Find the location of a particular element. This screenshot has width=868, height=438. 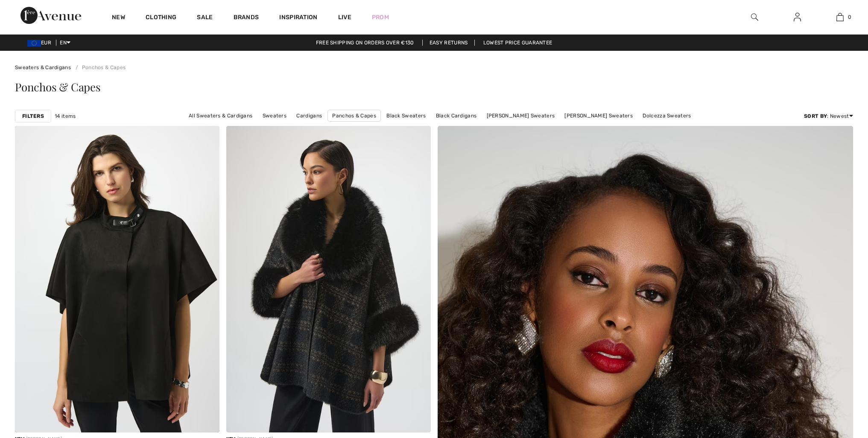

img: Plaid Fur Collar Coat Style 254934. Black/Gold is located at coordinates (328, 279).